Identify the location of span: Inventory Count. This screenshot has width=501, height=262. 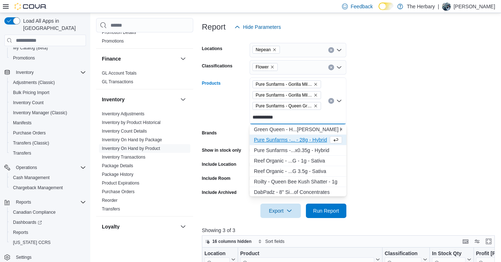
(48, 103).